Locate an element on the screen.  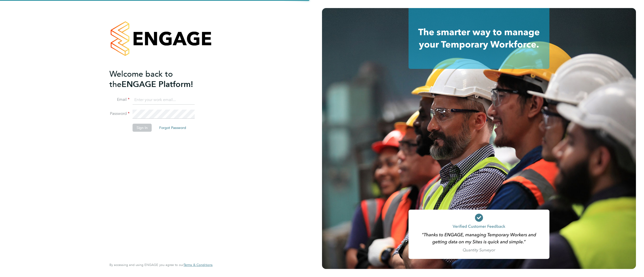
span: Terms & Conditions is located at coordinates (198, 265).